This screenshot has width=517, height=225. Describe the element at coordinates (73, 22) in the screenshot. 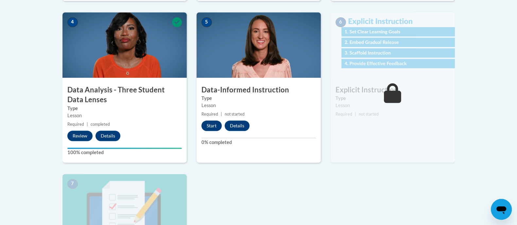

I see `span: 4` at that location.